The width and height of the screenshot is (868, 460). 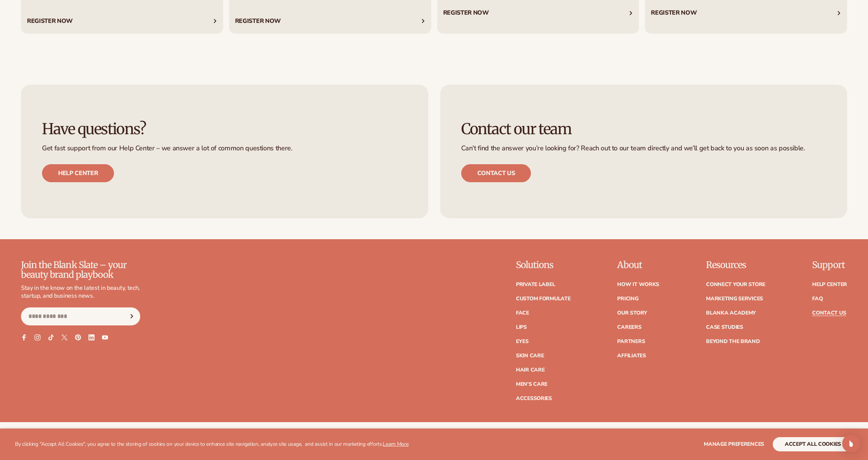 What do you see at coordinates (522, 342) in the screenshot?
I see `a: Eyes` at bounding box center [522, 342].